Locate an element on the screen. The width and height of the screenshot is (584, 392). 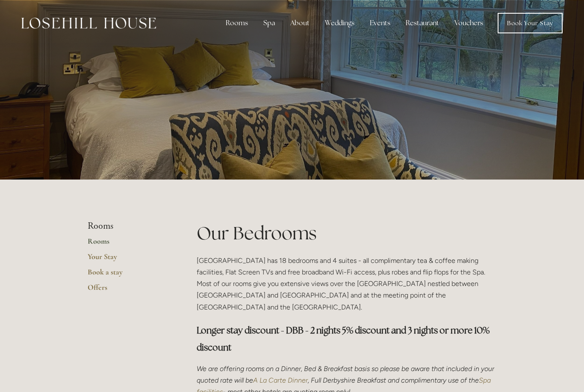
a: Vouchers is located at coordinates (468, 23).